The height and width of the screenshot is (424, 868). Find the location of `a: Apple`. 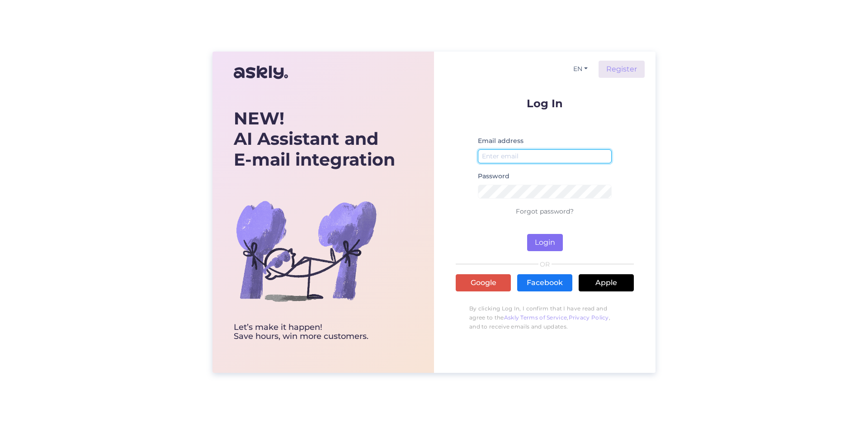

a: Apple is located at coordinates (607, 283).